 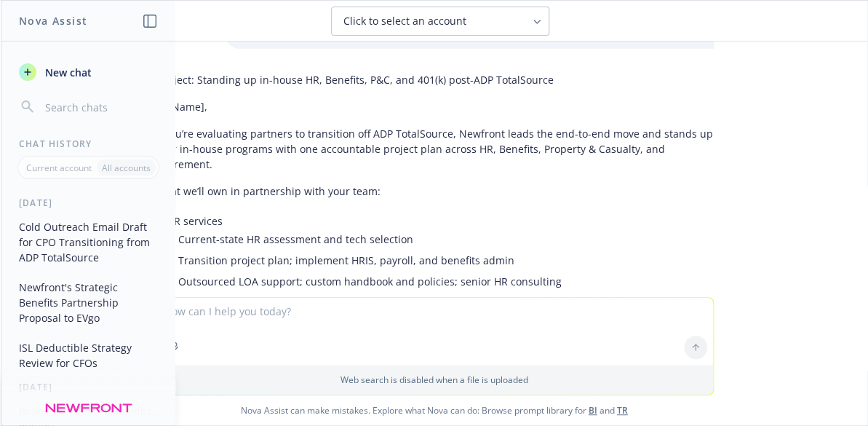 What do you see at coordinates (405, 21) in the screenshot?
I see `span: Click to select an account` at bounding box center [405, 21].